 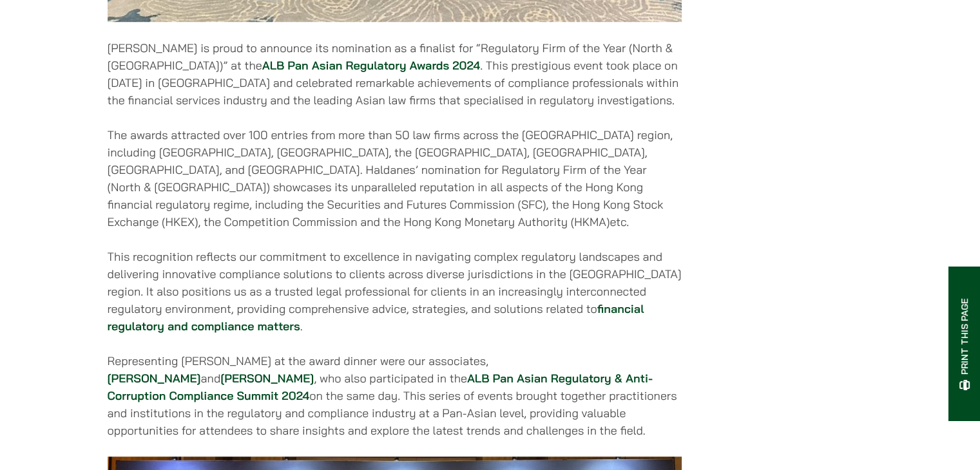 What do you see at coordinates (376, 318) in the screenshot?
I see `strong: financial regulatory and compliance matters` at bounding box center [376, 318].